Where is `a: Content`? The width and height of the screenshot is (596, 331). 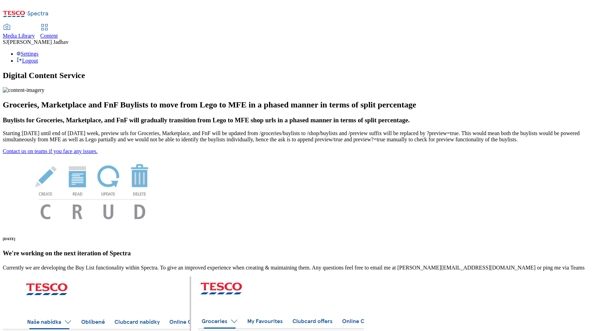 a: Content is located at coordinates (49, 32).